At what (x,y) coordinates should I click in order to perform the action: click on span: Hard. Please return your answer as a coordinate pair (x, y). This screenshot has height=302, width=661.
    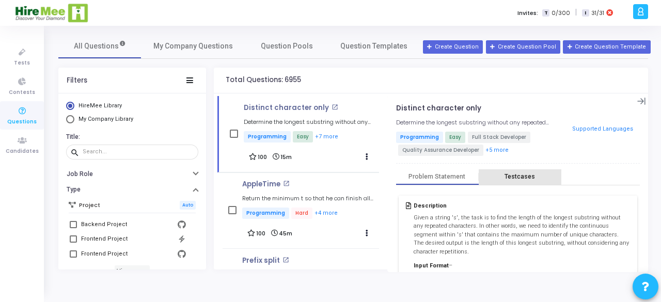
    Looking at the image, I should click on (301, 213).